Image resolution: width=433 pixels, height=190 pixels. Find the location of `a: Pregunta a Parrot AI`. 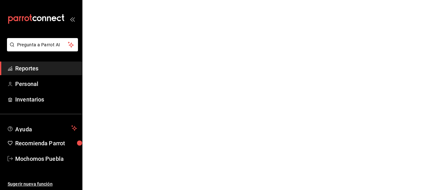

a: Pregunta a Parrot AI is located at coordinates (41, 49).